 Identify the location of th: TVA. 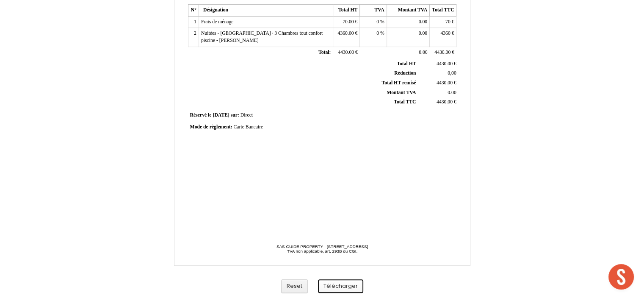
(373, 11).